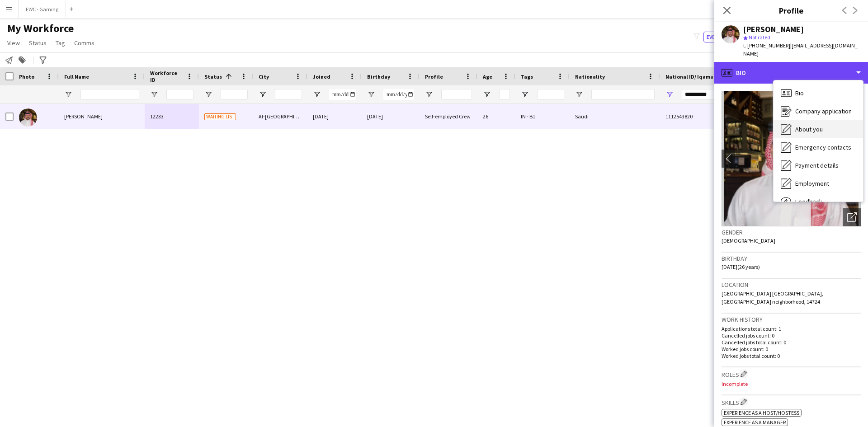  Describe the element at coordinates (791, 284) in the screenshot. I see `h3: Location` at that location.